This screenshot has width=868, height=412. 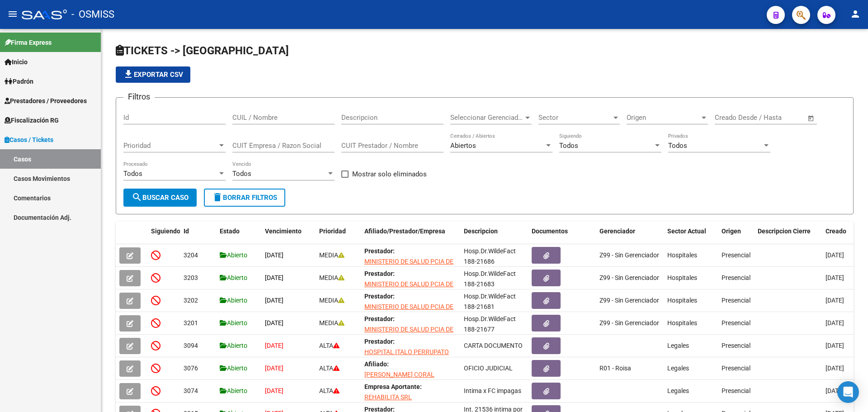 I want to click on span: Sector, so click(x=575, y=117).